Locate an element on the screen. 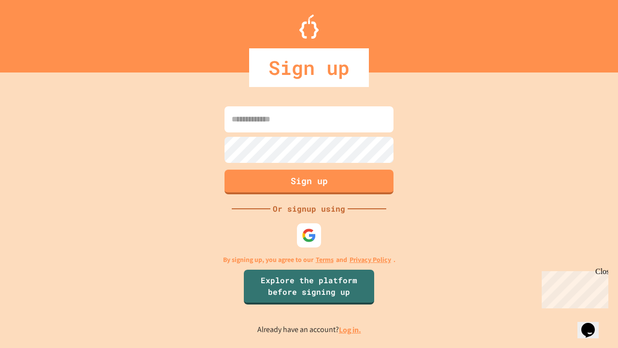  div: Or signup using is located at coordinates (309, 209).